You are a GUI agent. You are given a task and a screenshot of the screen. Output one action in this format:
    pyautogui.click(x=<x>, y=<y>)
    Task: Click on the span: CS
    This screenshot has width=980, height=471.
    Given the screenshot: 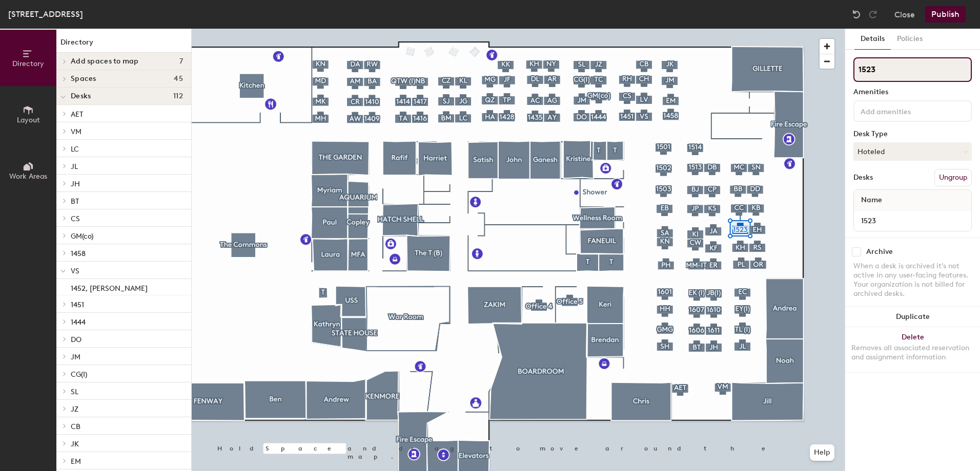 What is the action you would take?
    pyautogui.click(x=75, y=218)
    